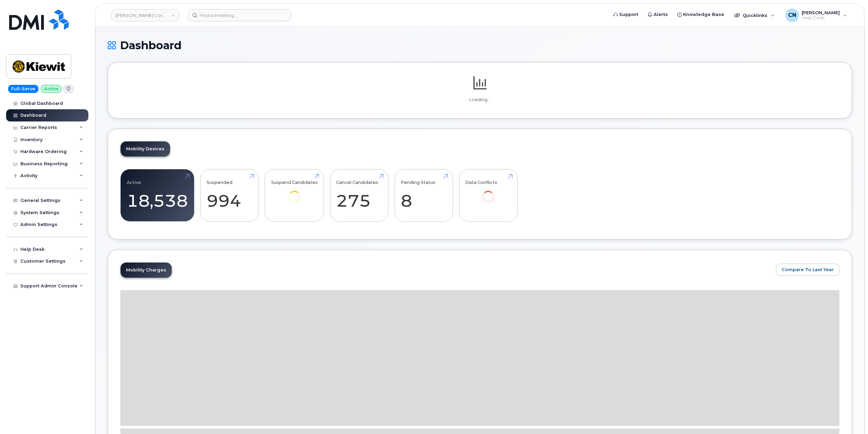  Describe the element at coordinates (807, 270) in the screenshot. I see `button: Compare To Last Year` at that location.